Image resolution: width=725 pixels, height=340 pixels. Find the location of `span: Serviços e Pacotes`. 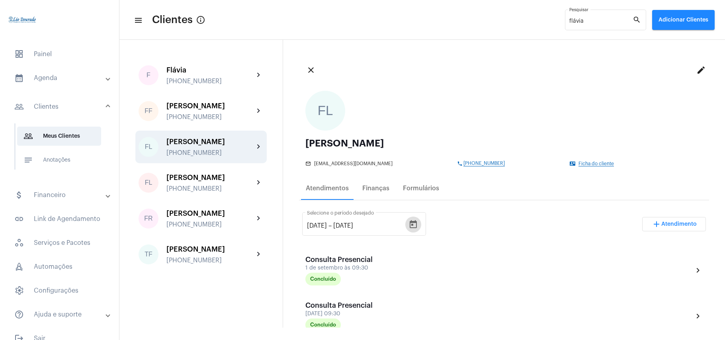

span: Serviços e Pacotes is located at coordinates (59, 243).